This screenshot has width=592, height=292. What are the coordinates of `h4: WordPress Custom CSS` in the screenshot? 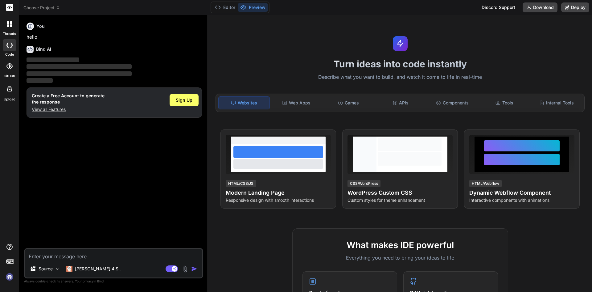 It's located at (400, 193).